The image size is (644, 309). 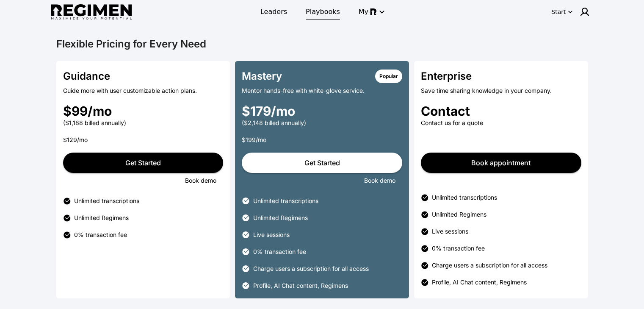 I want to click on img: user icon, so click(x=585, y=12).